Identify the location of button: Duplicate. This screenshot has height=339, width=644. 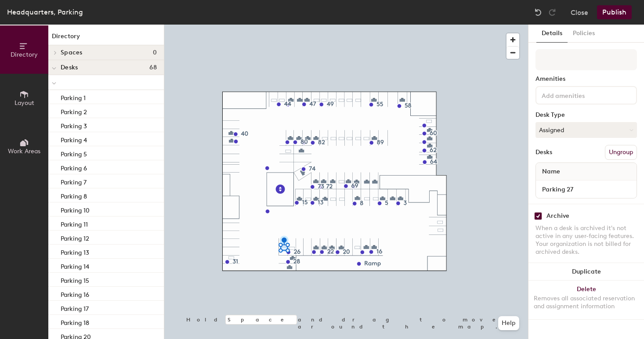
(586, 272).